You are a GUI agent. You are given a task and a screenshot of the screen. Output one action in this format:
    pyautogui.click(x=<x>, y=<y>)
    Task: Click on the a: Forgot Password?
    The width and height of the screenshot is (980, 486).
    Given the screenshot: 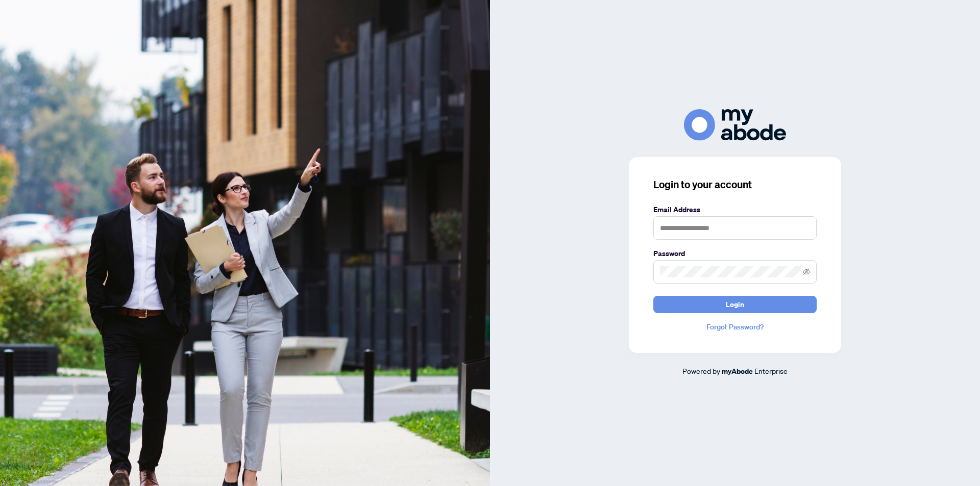 What is the action you would take?
    pyautogui.click(x=735, y=327)
    